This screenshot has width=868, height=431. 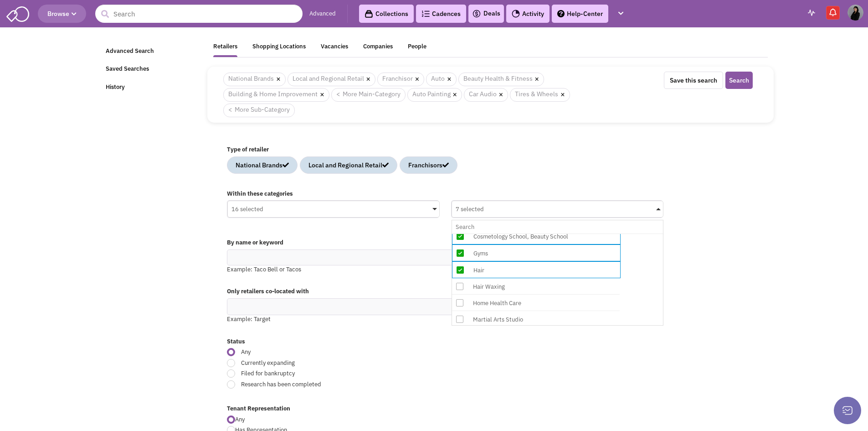 I want to click on label: Status, so click(x=444, y=342).